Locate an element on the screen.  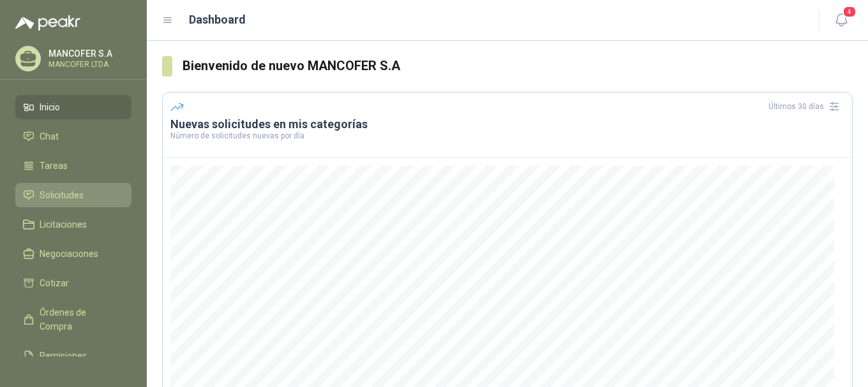
span: Licitaciones is located at coordinates (63, 225).